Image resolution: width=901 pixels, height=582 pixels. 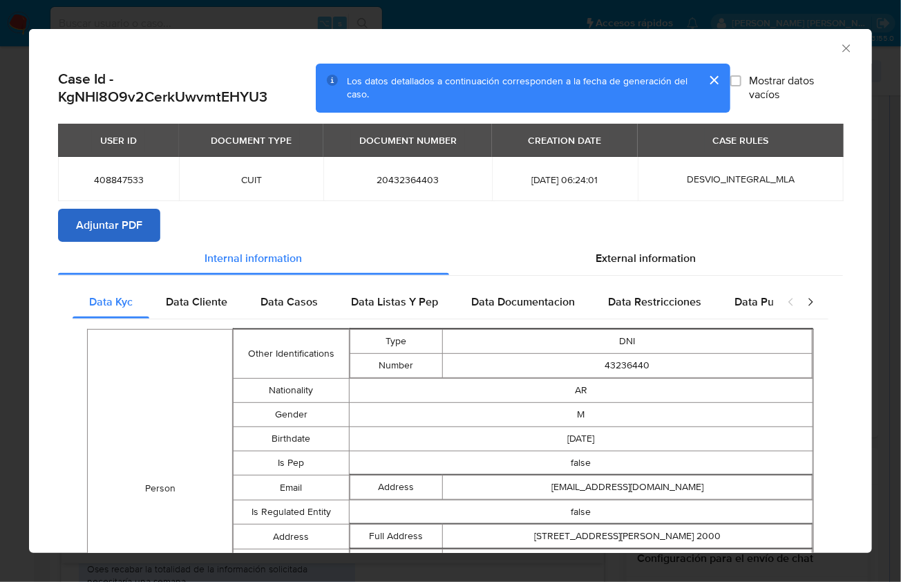 What do you see at coordinates (736, 81) in the screenshot?
I see `input: Mostrar datos vacíos` at bounding box center [736, 81].